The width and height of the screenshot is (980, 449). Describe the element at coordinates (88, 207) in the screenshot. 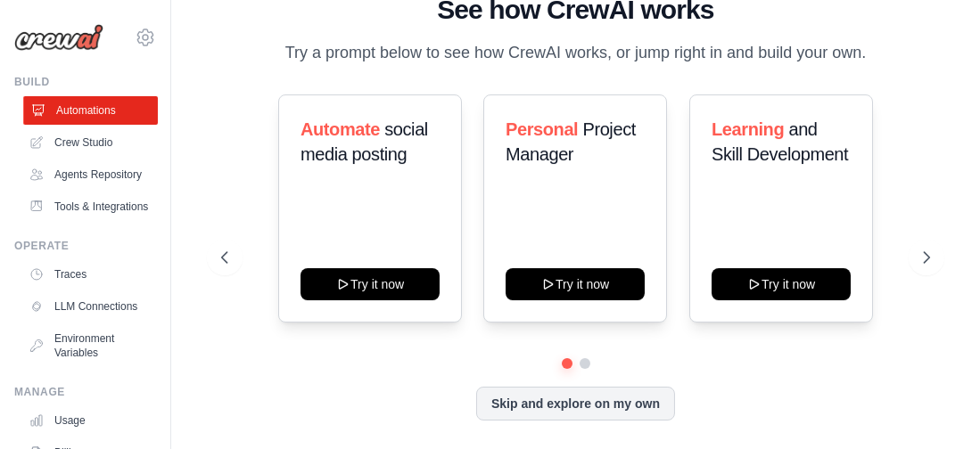

I see `a: Tools & Integrations` at that location.